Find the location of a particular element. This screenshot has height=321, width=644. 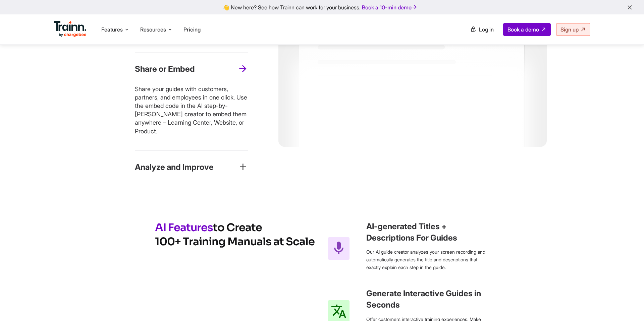

div: 聊天小组件 is located at coordinates (627, 305).